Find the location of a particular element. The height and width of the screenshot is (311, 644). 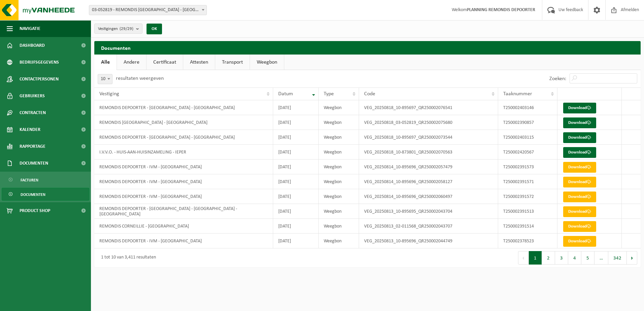

td: VEG_20250813_10-895696_QR250002044749 is located at coordinates (428, 241).